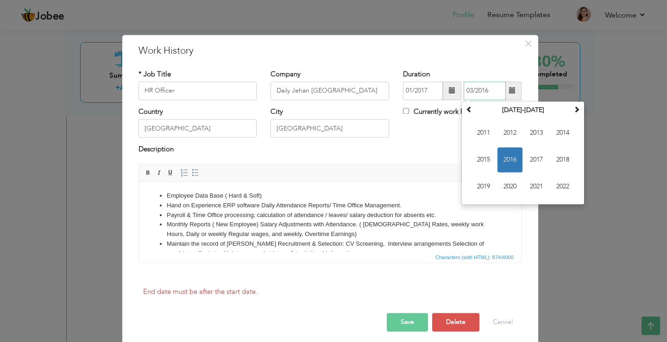  I want to click on span: 2020, so click(510, 187).